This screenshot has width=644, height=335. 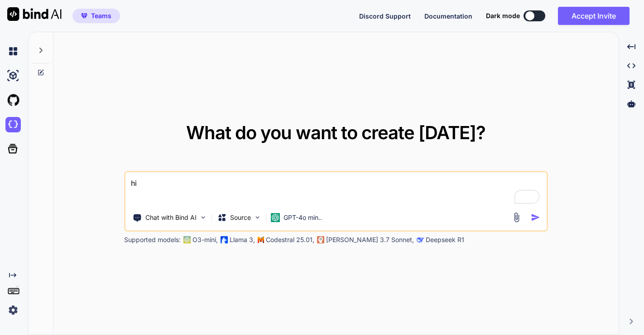 What do you see at coordinates (187, 240) in the screenshot?
I see `img: GPT-4` at bounding box center [187, 240].